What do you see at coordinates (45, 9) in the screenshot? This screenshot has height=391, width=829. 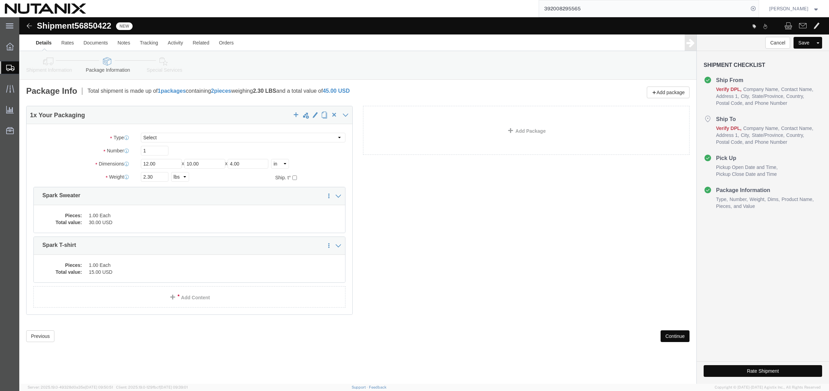 I see `img: logo` at bounding box center [45, 9].